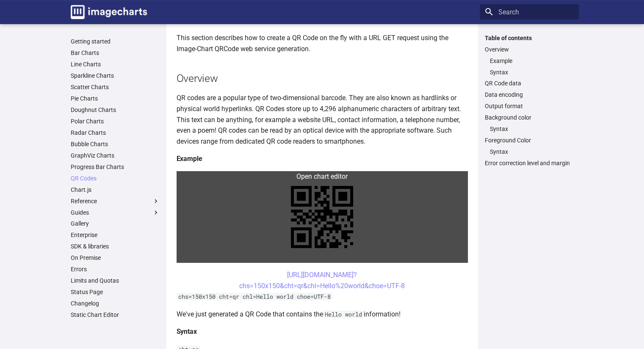 This screenshot has width=644, height=349. Describe the element at coordinates (529, 49) in the screenshot. I see `a: Overview` at that location.